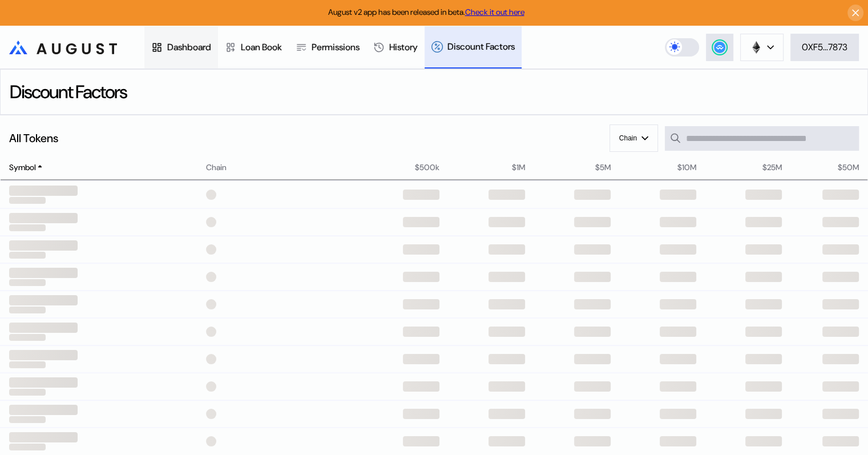 This screenshot has height=455, width=868. What do you see at coordinates (633, 138) in the screenshot?
I see `button: Chain` at bounding box center [633, 138].